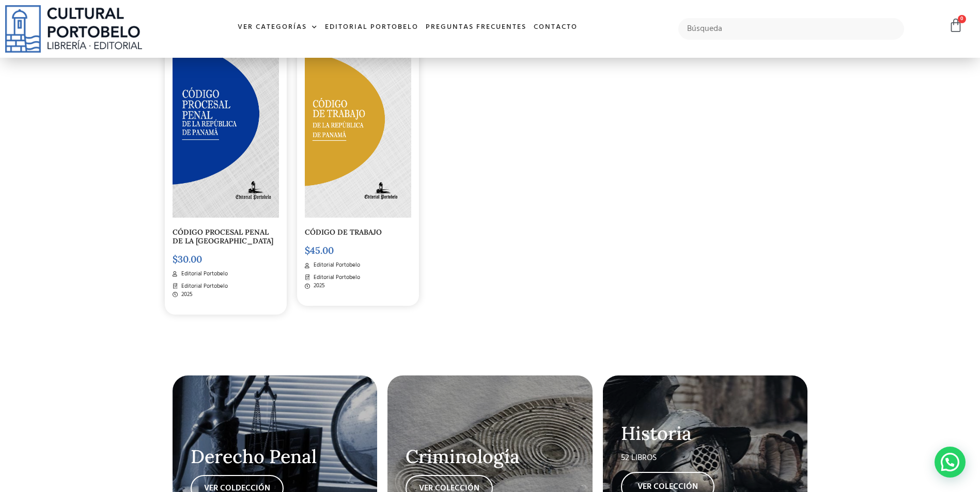 The height and width of the screenshot is (492, 980). Describe the element at coordinates (476, 27) in the screenshot. I see `a: Preguntas frecuentes` at that location.